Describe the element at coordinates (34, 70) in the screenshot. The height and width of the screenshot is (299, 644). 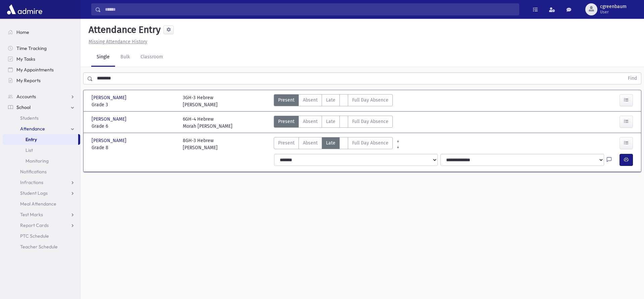
I see `span: My Appointments` at that location.